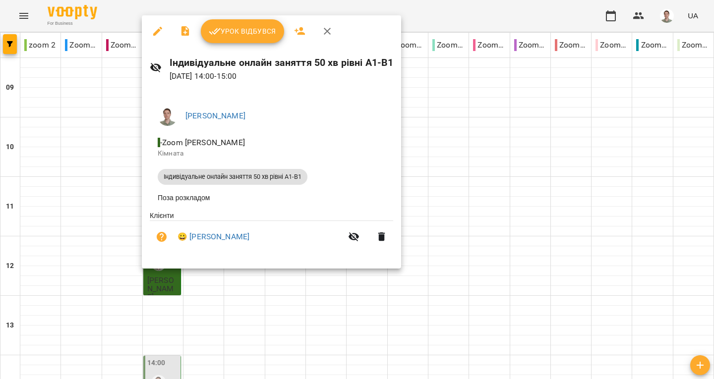  Describe the element at coordinates (281, 62) in the screenshot. I see `h6: Індивідуальне онлайн заняття 50 хв рівні А1-В1` at that location.